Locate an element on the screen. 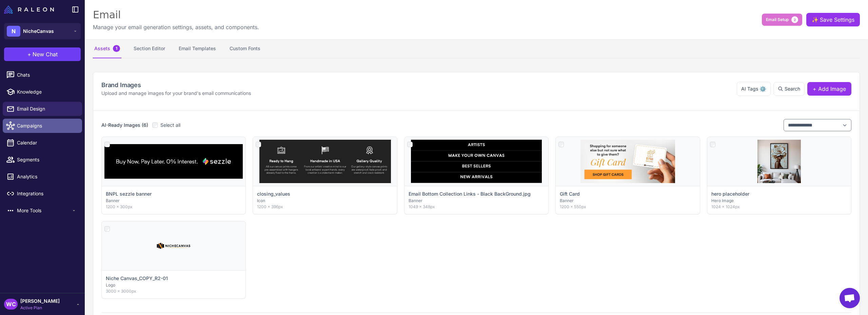 This screenshot has height=315, width=868. button: Search is located at coordinates (789, 89).